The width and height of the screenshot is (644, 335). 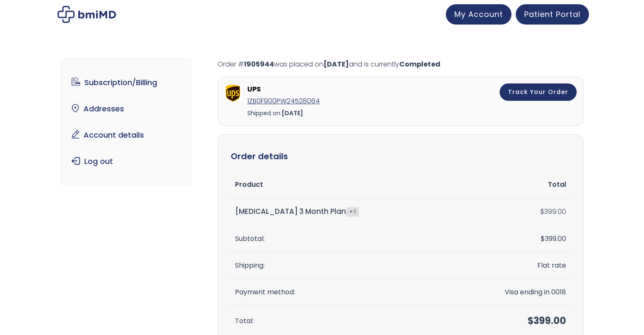 What do you see at coordinates (87, 14) in the screenshot?
I see `img: My account` at bounding box center [87, 14].